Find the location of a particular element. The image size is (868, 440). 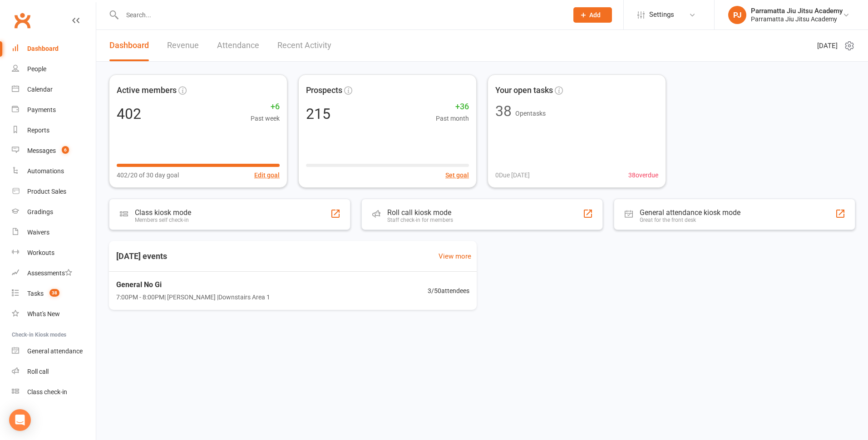

span: +6 is located at coordinates (265, 106).